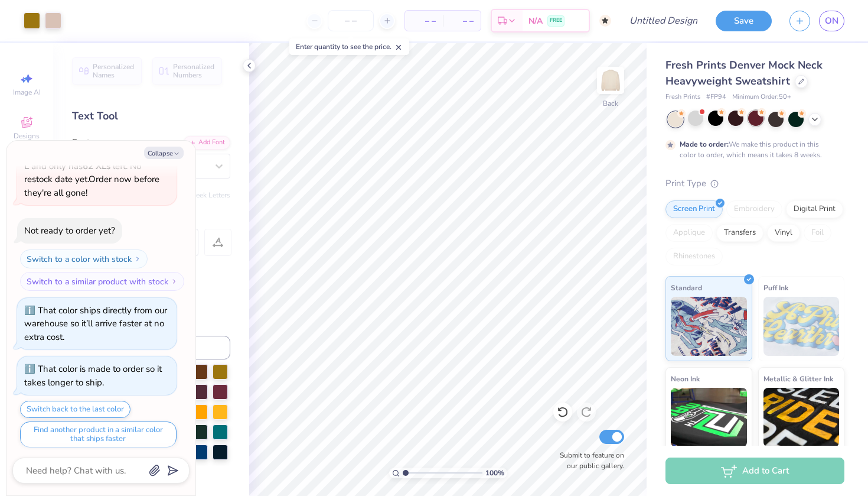 Image resolution: width=868 pixels, height=496 pixels. What do you see at coordinates (831, 21) in the screenshot?
I see `a: ON` at bounding box center [831, 21].